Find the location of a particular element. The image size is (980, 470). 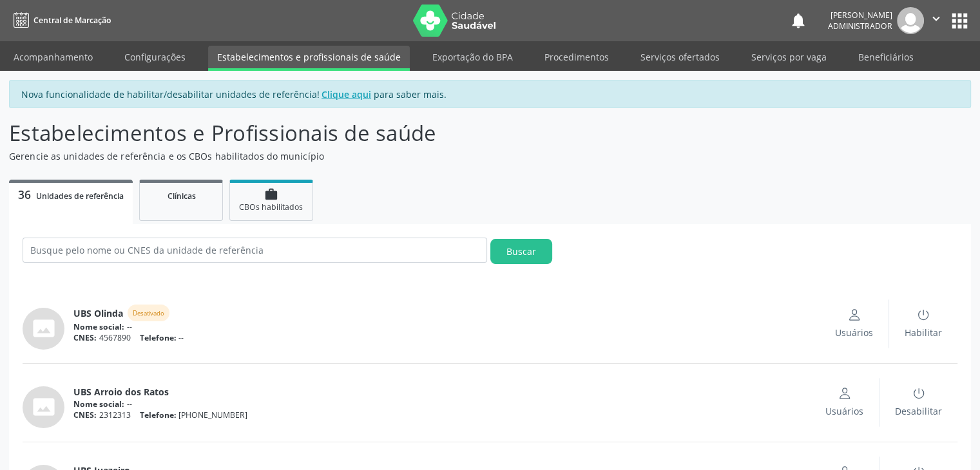

p: Gerencie as unidades de referência e os CBOs habilitados do município is located at coordinates (345, 156).